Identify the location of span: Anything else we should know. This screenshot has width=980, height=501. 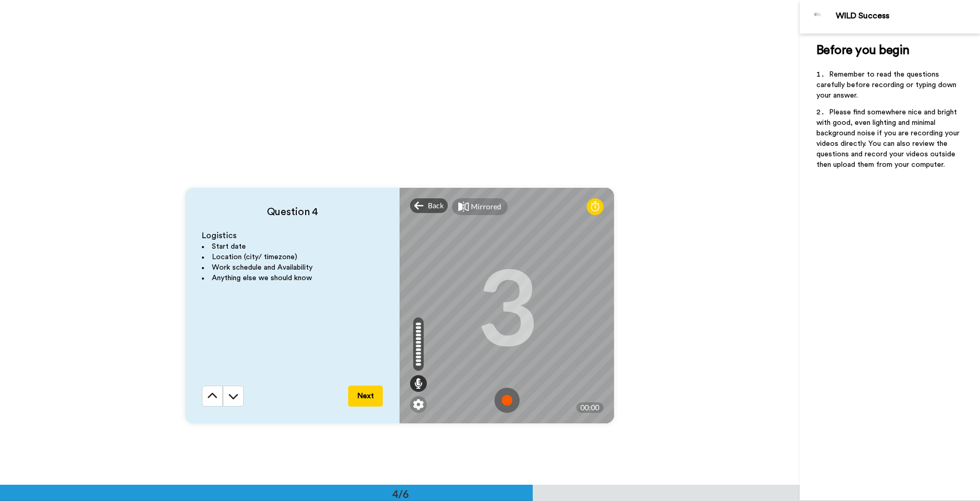
(261, 278).